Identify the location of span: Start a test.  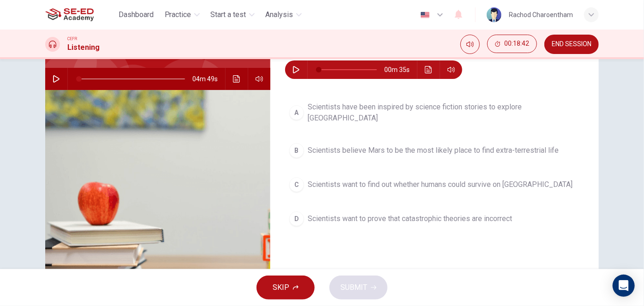
(228, 15).